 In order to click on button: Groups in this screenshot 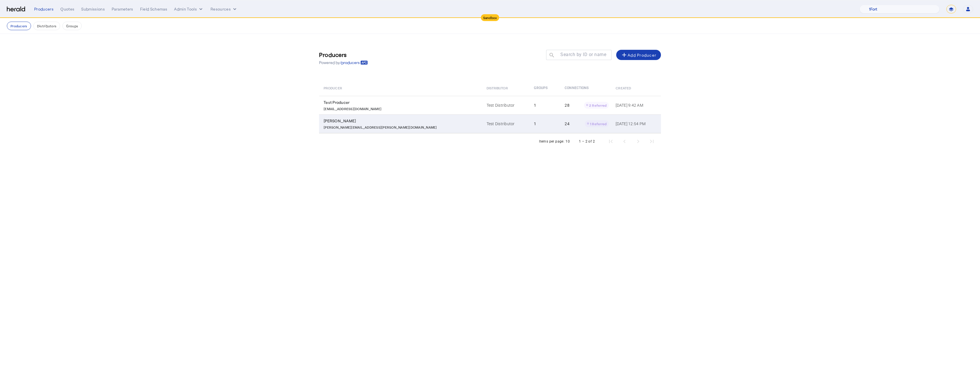, I will do `click(72, 26)`.